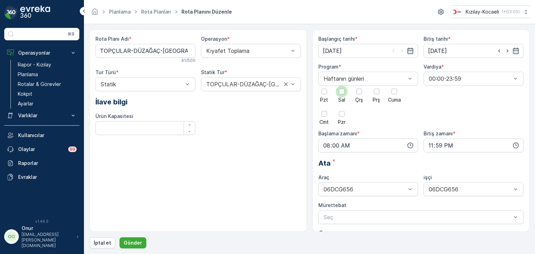 This screenshot has width=535, height=254. I want to click on p: Ayarlar, so click(25, 104).